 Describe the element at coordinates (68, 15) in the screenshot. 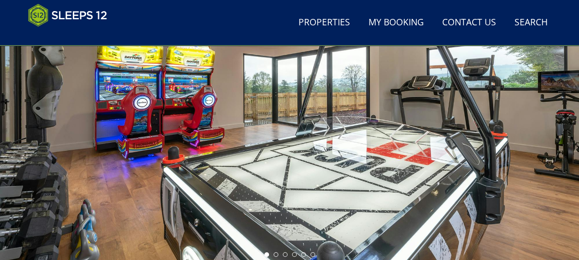

I see `img: Sleeps 12` at that location.